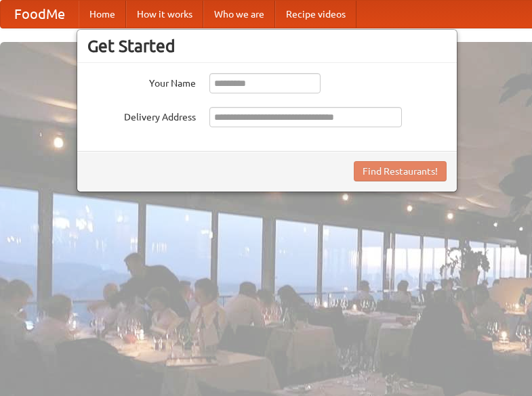 The width and height of the screenshot is (532, 396). What do you see at coordinates (240, 15) in the screenshot?
I see `a: Who we are` at bounding box center [240, 15].